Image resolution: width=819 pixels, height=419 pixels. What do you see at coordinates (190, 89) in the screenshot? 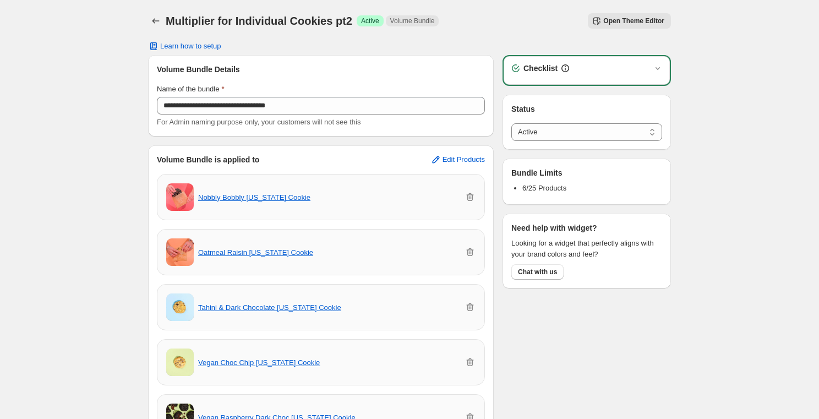
I see `label: Name of the bundle` at bounding box center [190, 89].